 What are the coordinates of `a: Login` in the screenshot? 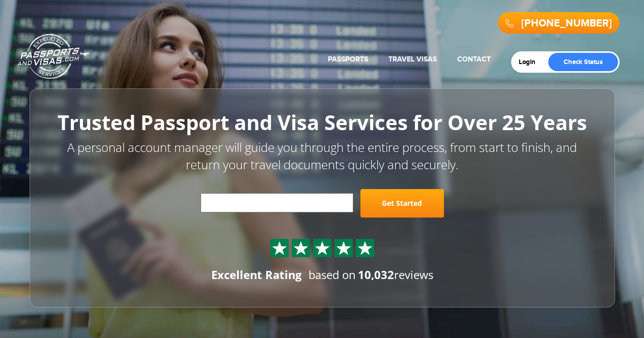 It's located at (530, 62).